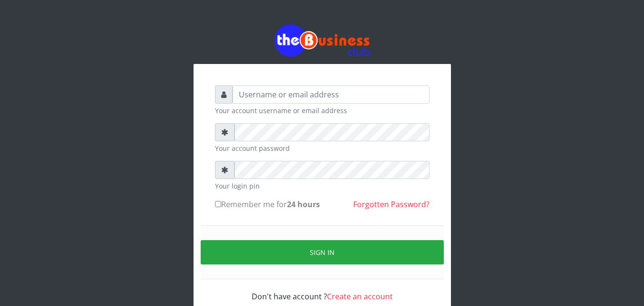 The width and height of the screenshot is (644, 306). Describe the element at coordinates (322, 252) in the screenshot. I see `button: Sign in` at that location.